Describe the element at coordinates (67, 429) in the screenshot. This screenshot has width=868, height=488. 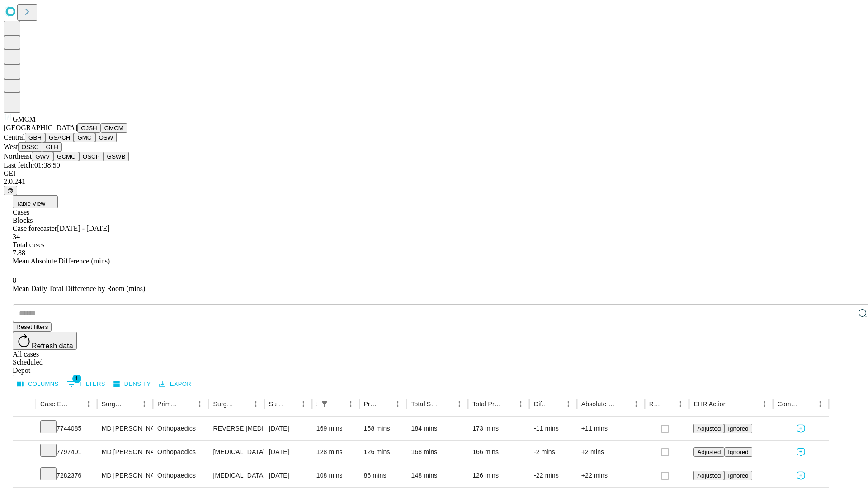
I see `div: 7744085` at that location.